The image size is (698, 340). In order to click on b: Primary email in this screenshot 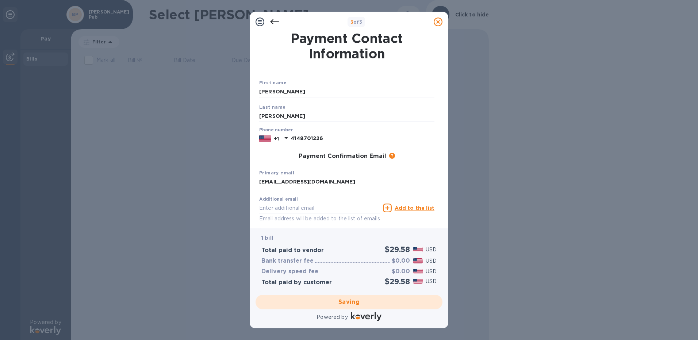, I will do `click(277, 173)`.